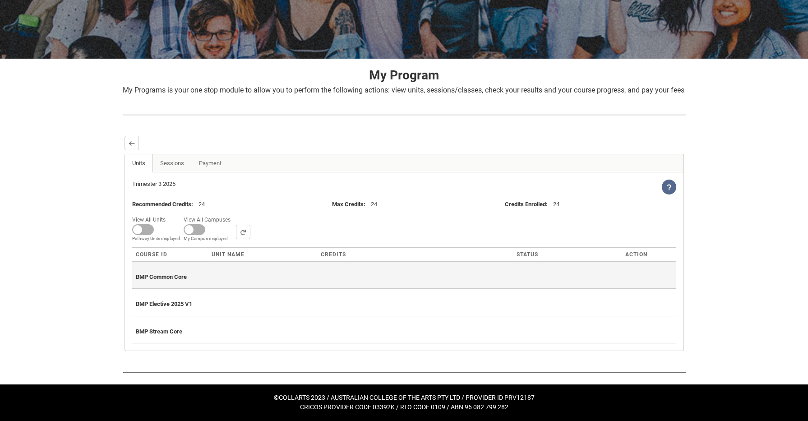  Describe the element at coordinates (403, 90) in the screenshot. I see `span: My Programs is your one stop module to allow you to perform the following actions: view units, se...` at that location.